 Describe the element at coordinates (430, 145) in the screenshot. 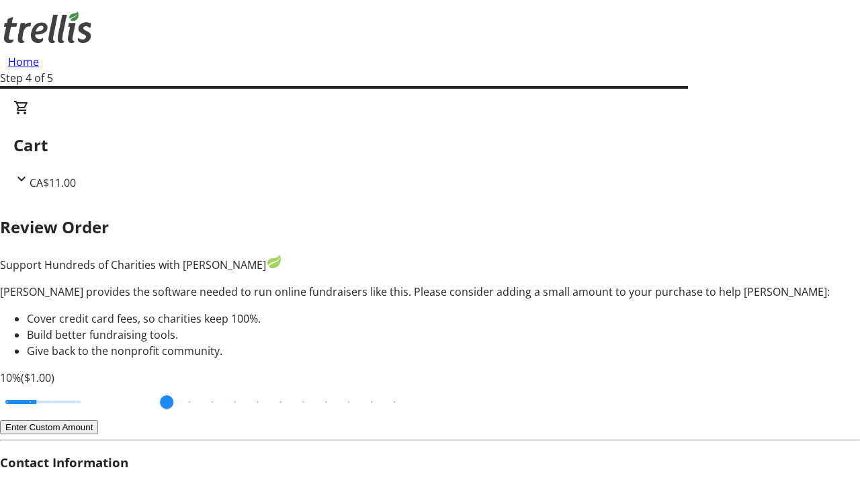

I see `div: CartCA$11.00` at that location.